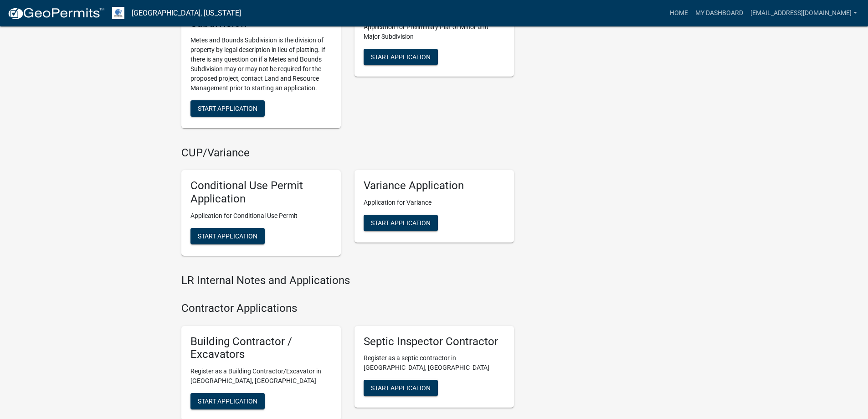  I want to click on h4: Contractor Applications, so click(347, 308).